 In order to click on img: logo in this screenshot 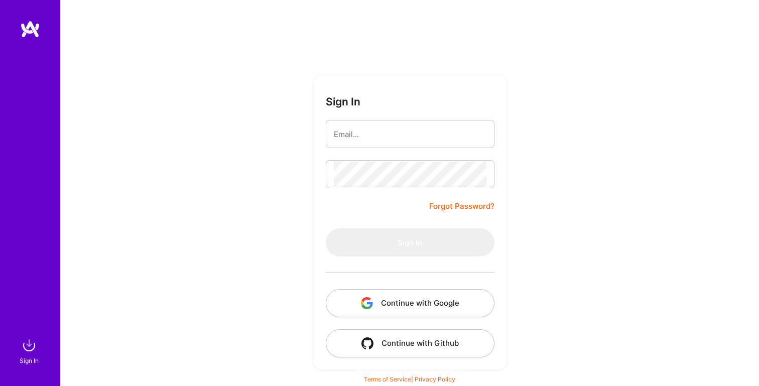, I will do `click(30, 29)`.